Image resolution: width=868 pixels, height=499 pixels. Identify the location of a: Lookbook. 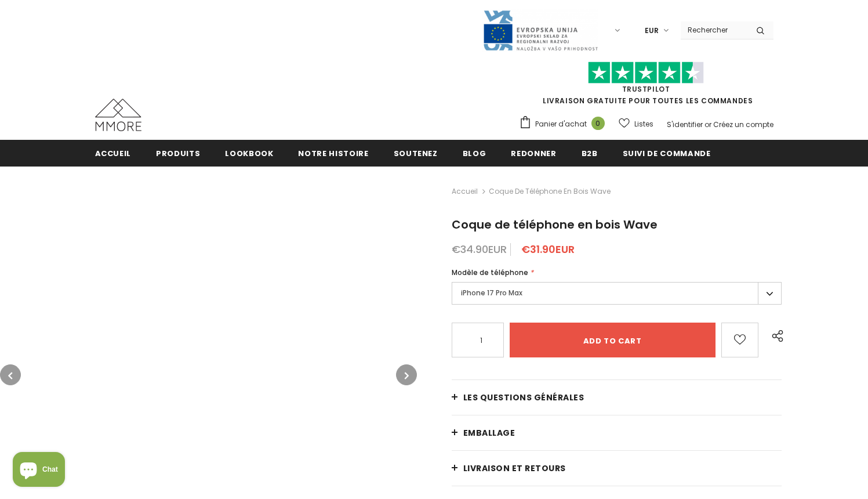
(249, 152).